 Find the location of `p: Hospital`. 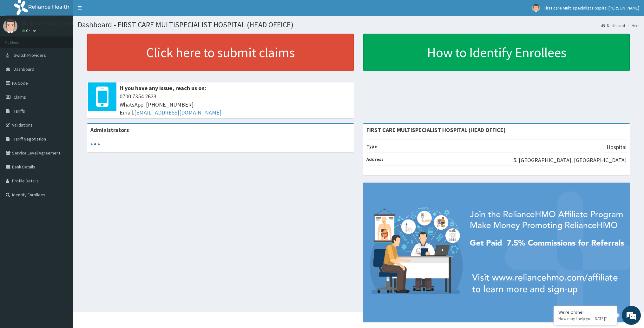

p: Hospital is located at coordinates (616, 147).